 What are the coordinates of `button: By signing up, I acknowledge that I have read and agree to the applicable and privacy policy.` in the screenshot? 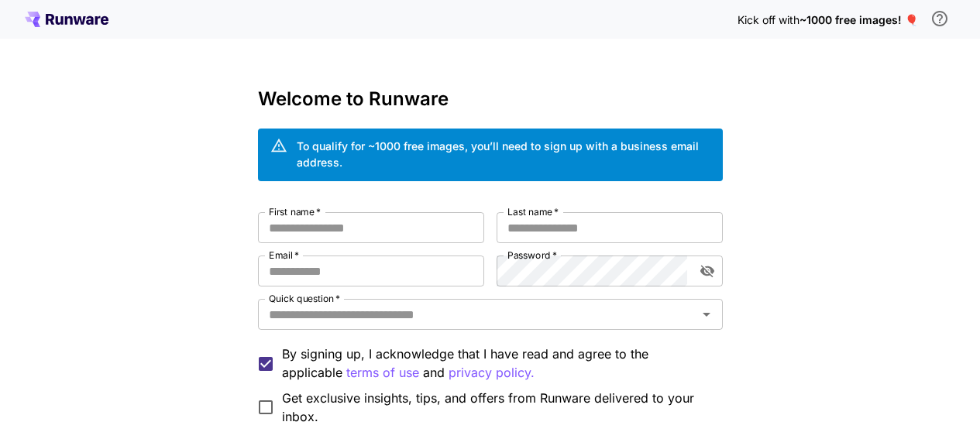 It's located at (383, 372).